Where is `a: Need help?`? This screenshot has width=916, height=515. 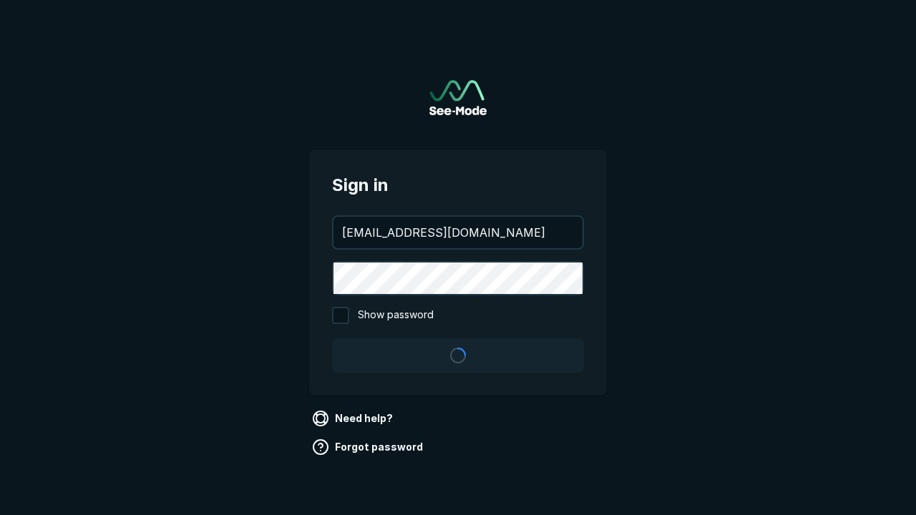 a: Need help? is located at coordinates (353, 419).